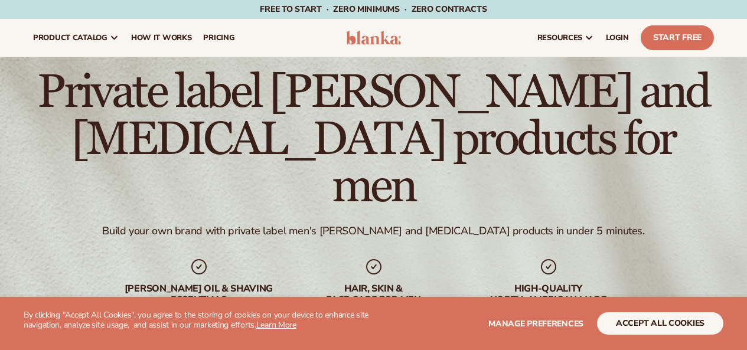 This screenshot has width=747, height=350. Describe the element at coordinates (161, 38) in the screenshot. I see `span: How It Works` at that location.